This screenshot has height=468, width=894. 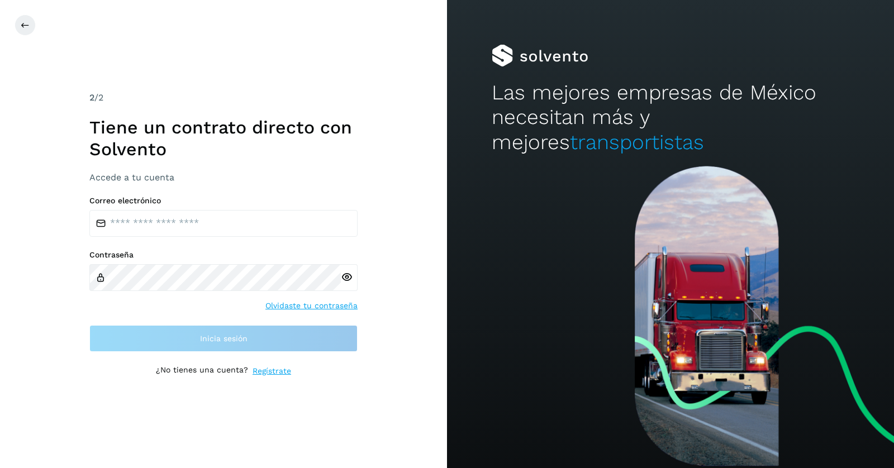 I want to click on h2: Las mejores empresas de México necesitan más y mejores, so click(x=670, y=117).